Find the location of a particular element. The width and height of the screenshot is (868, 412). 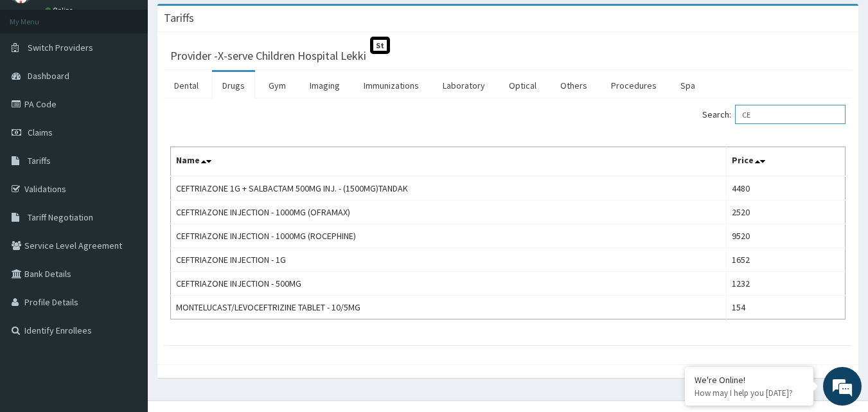

a: Procedures is located at coordinates (634, 85).